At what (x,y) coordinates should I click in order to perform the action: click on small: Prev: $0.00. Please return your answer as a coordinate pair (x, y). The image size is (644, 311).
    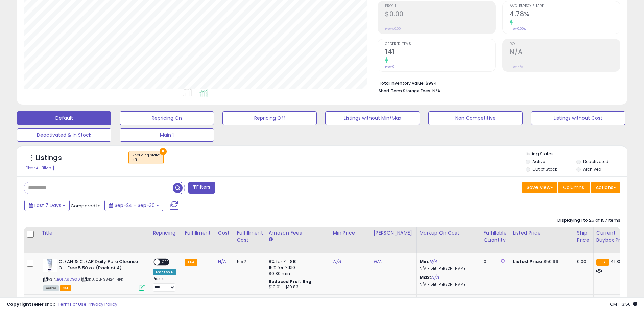
    Looking at the image, I should click on (393, 29).